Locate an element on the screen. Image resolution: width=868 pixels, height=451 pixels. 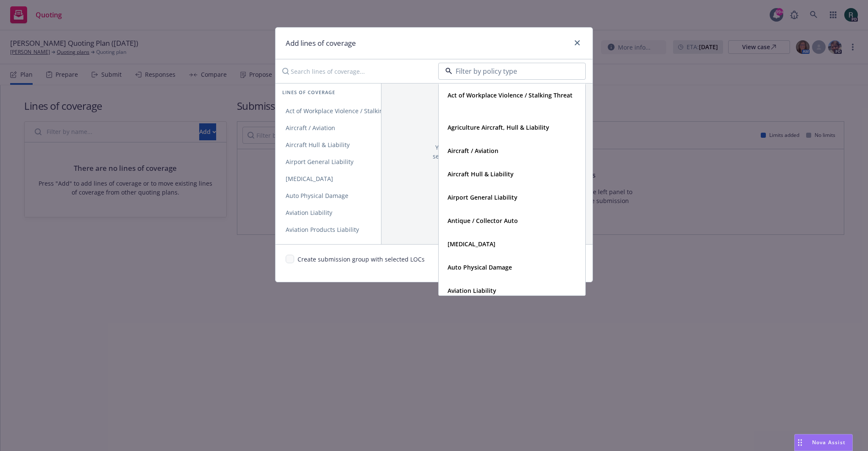
span: Nova Assist is located at coordinates (828, 442).